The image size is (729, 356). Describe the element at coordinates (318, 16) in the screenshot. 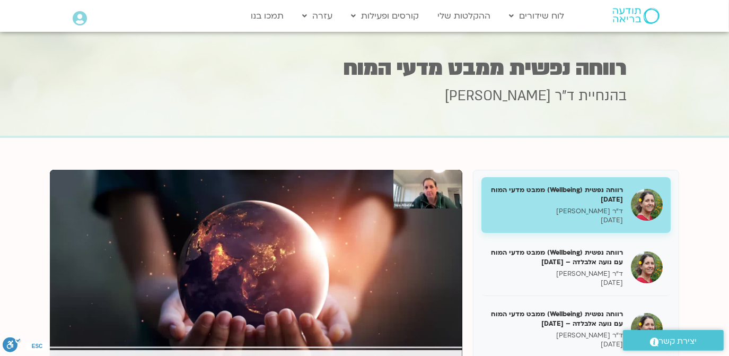

I see `a: עזרה` at that location.